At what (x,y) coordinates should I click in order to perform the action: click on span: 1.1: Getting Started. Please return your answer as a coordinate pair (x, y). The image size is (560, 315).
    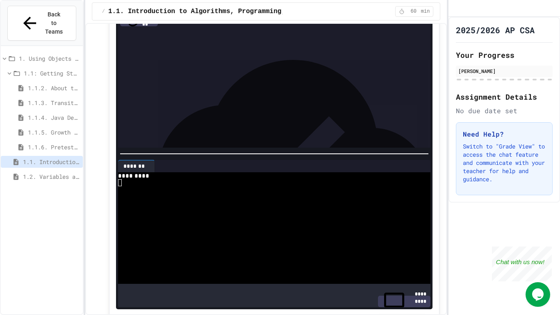
    Looking at the image, I should click on (52, 73).